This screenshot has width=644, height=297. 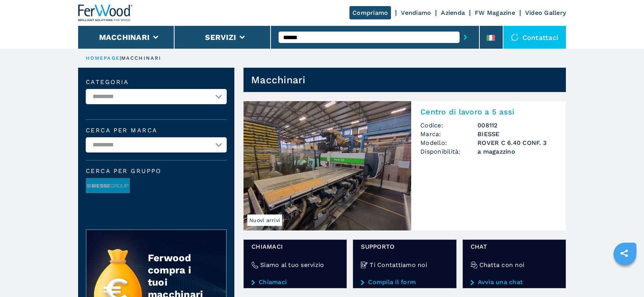 I want to click on img: Siamo al tuo servizio, so click(x=255, y=265).